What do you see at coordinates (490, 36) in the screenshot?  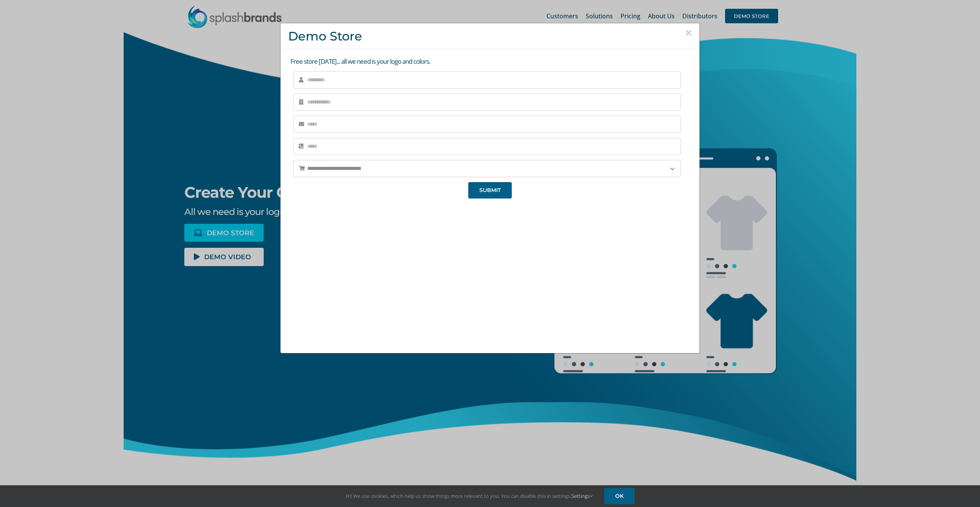 I see `h3: Demo Store` at bounding box center [490, 36].